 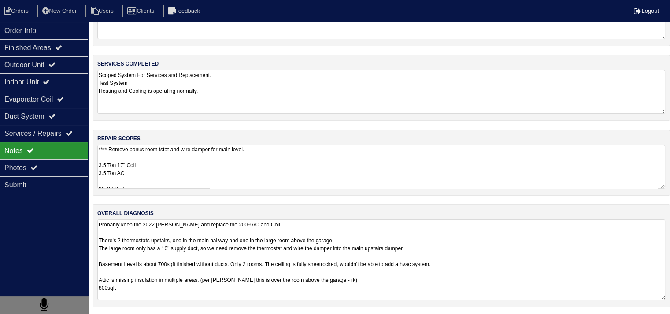 I want to click on a: Logout, so click(x=646, y=11).